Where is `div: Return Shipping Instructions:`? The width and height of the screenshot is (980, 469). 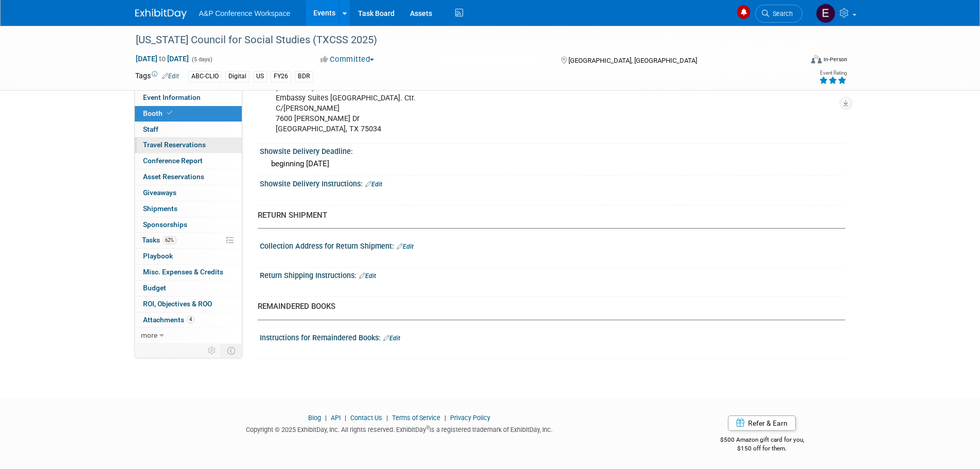 div: Return Shipping Instructions: is located at coordinates (553, 275).